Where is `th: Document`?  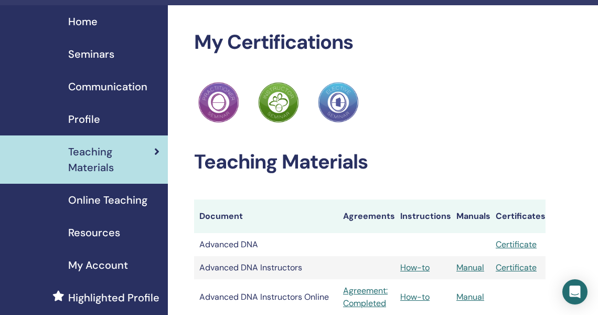
th: Document is located at coordinates (266, 216).